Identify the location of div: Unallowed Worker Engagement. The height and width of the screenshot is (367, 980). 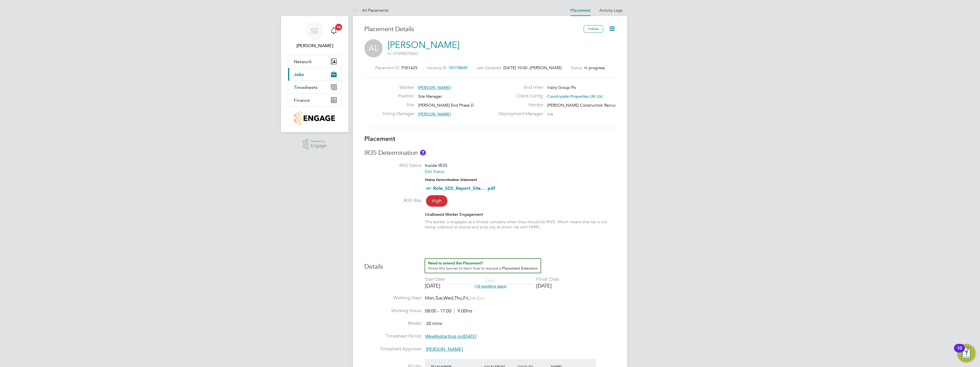
(521, 214).